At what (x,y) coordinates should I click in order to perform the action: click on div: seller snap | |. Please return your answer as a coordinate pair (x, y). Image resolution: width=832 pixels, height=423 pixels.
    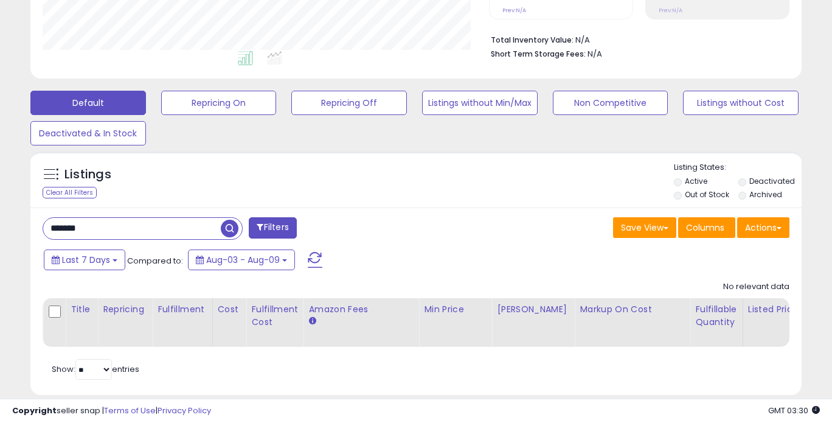
    Looking at the image, I should click on (111, 410).